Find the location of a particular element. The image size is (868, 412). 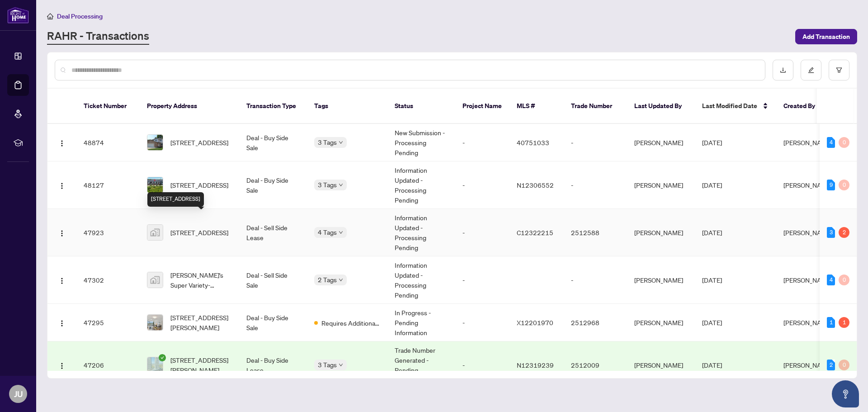

td: 47302 is located at coordinates (108, 280).